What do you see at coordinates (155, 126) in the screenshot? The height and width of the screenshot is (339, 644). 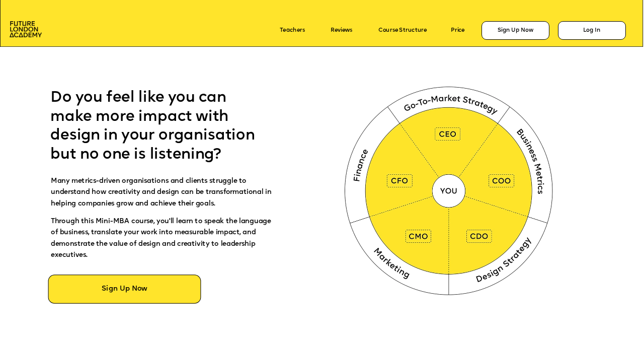 I see `span: Do you feel like you can make more impact with design in your organisation but no one is listening?` at bounding box center [155, 126].